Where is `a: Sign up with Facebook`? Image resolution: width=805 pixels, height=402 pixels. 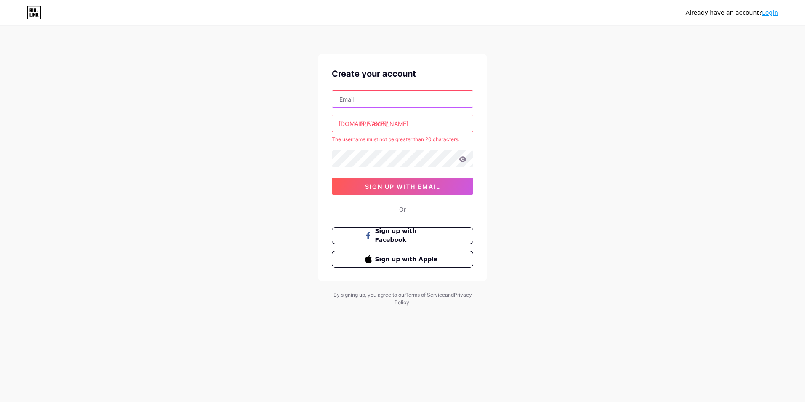 a: Sign up with Facebook is located at coordinates (403, 235).